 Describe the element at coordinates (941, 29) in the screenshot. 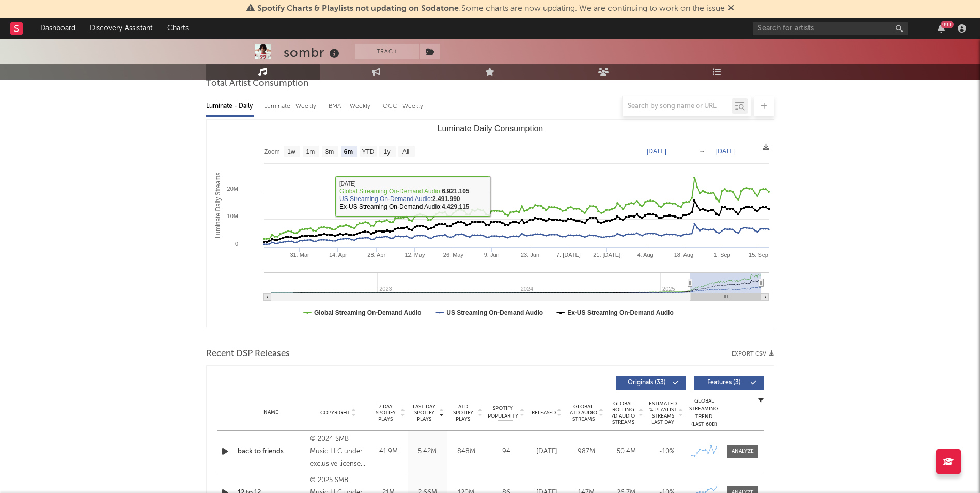

I see `button: 99+` at that location.